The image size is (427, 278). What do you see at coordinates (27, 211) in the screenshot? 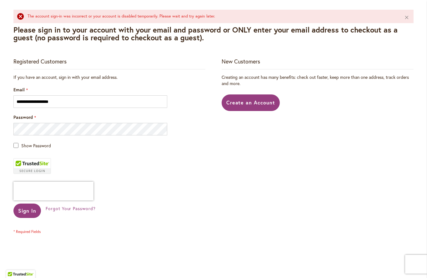
I see `button: Sign In` at bounding box center [27, 211].